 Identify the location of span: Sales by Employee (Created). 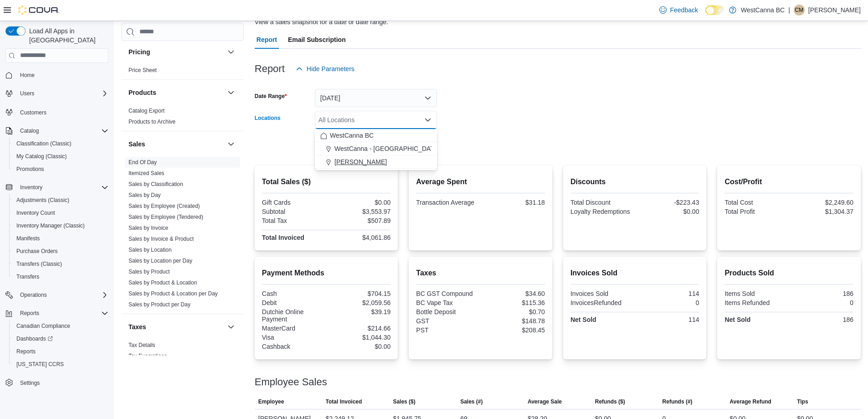
(164, 206).